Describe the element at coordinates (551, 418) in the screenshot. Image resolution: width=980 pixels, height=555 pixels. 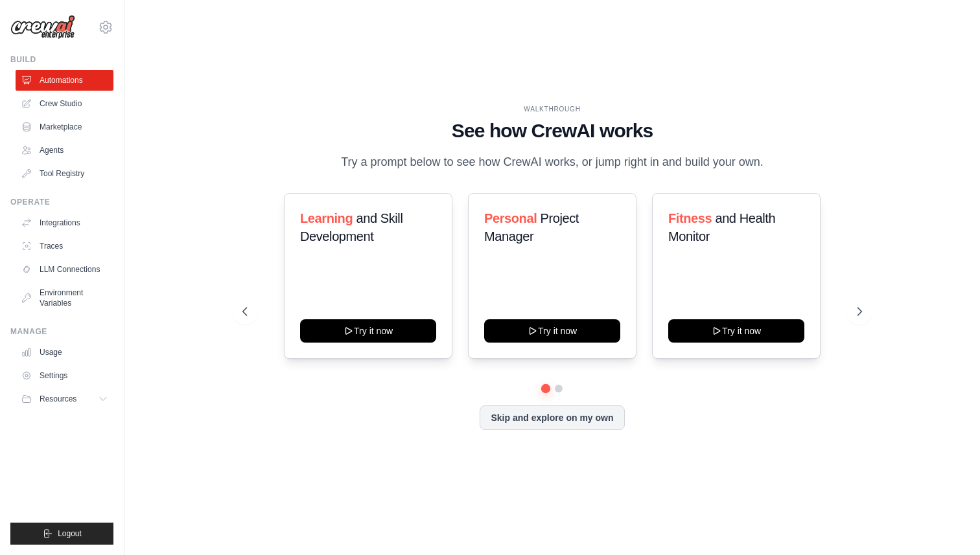
I see `button: Skip and explore on my own` at that location.